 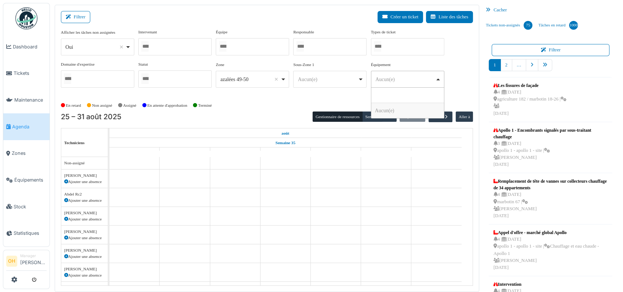 I want to click on a: 1, so click(x=495, y=65).